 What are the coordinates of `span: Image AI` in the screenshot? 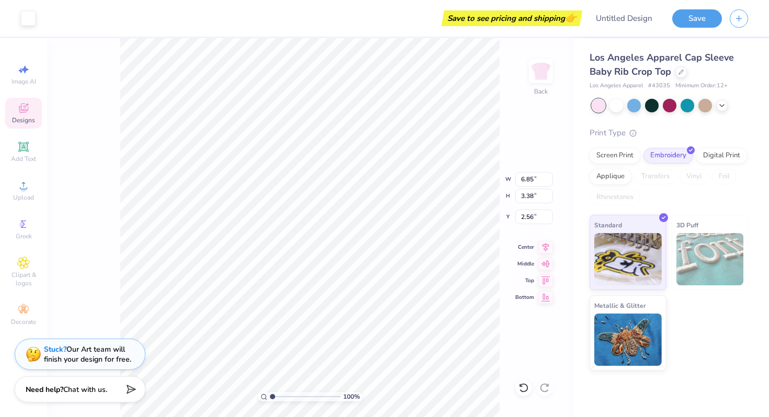 It's located at (24, 82).